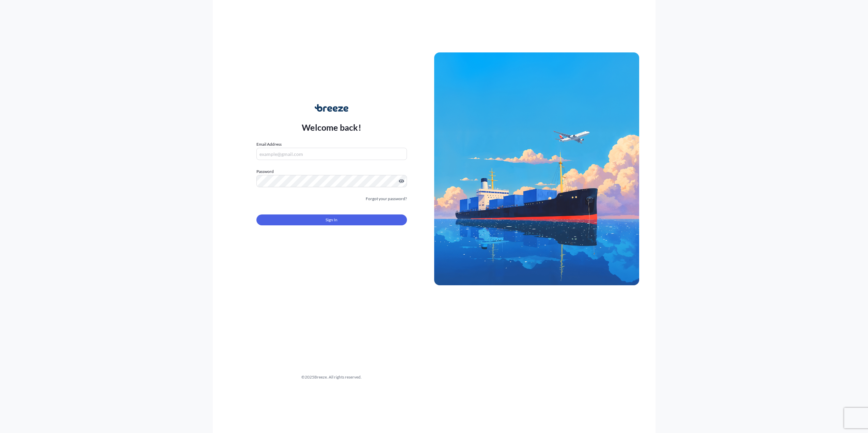 This screenshot has height=433, width=868. Describe the element at coordinates (331, 220) in the screenshot. I see `span: Sign In` at that location.